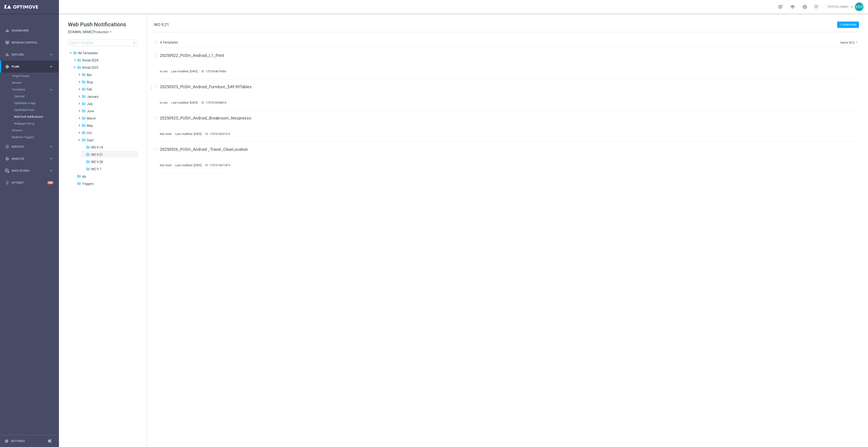 The width and height of the screenshot is (868, 447). I want to click on div: Optibot, so click(29, 182).